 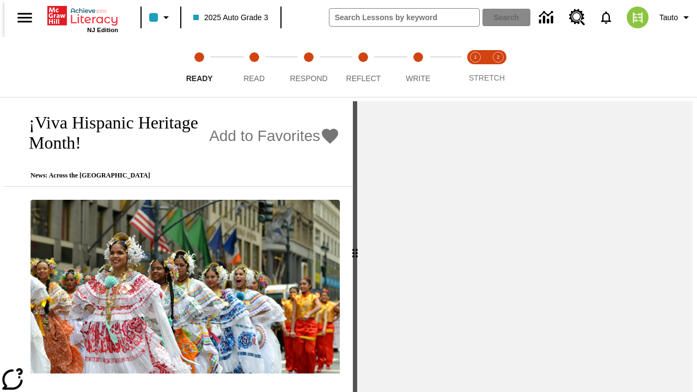 What do you see at coordinates (83, 19) in the screenshot?
I see `div: Home` at bounding box center [83, 19].